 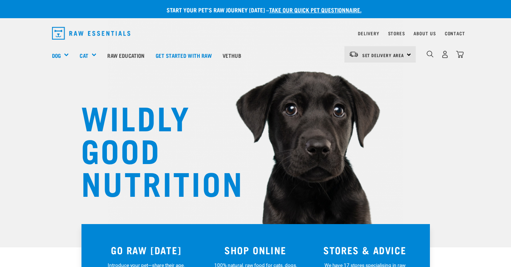 I want to click on h3: STORES & ADVICE, so click(x=365, y=250).